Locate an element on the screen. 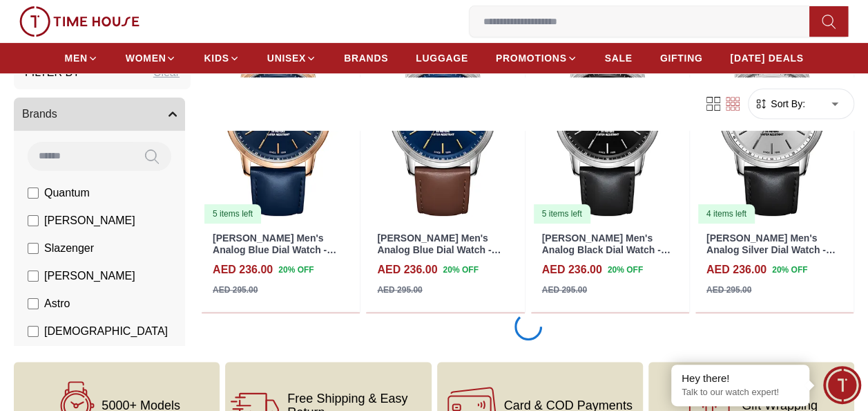  span: GIFTING is located at coordinates (682, 58).